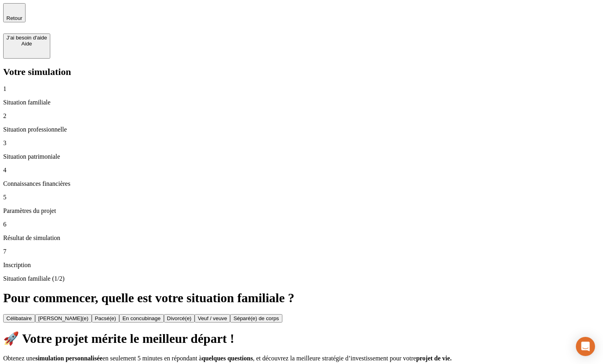 The image size is (603, 364). Describe the element at coordinates (69, 358) in the screenshot. I see `span: simulation personnalisée` at that location.